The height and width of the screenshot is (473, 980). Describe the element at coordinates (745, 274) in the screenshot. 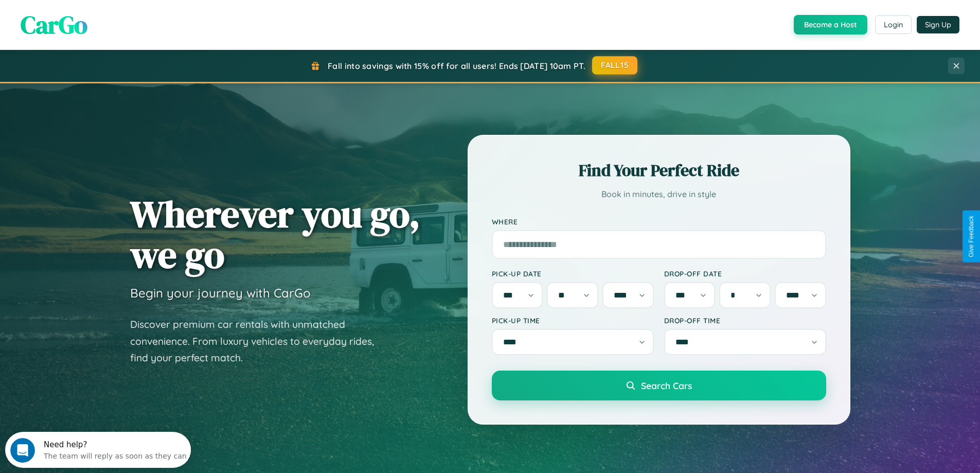

I see `label: Drop-off Date` at that location.